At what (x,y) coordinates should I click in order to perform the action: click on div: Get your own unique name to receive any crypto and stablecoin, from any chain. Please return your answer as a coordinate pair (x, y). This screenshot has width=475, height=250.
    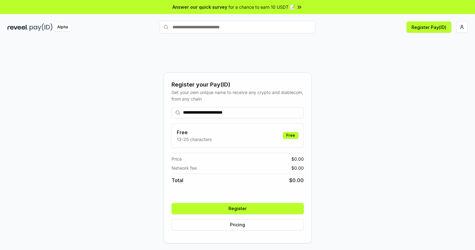
    Looking at the image, I should click on (237, 96).